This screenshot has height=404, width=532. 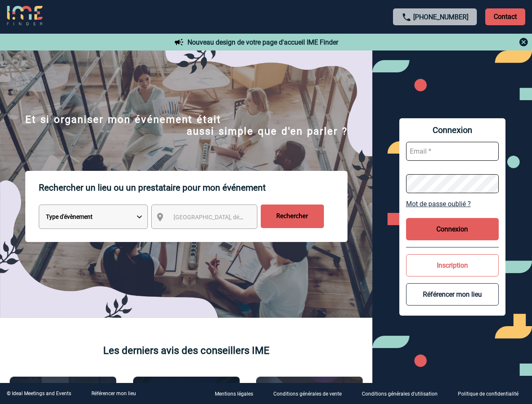 What do you see at coordinates (292, 216) in the screenshot?
I see `input: Rechercher` at bounding box center [292, 216].